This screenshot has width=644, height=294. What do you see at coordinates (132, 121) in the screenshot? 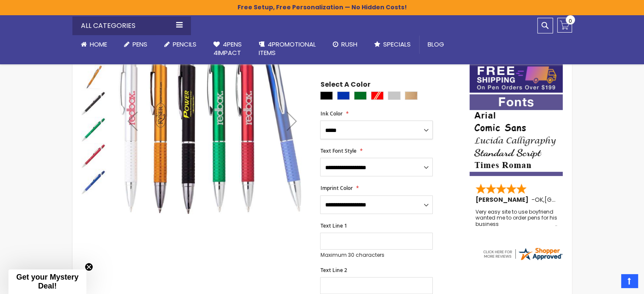
I see `div: Previous` at bounding box center [132, 121].